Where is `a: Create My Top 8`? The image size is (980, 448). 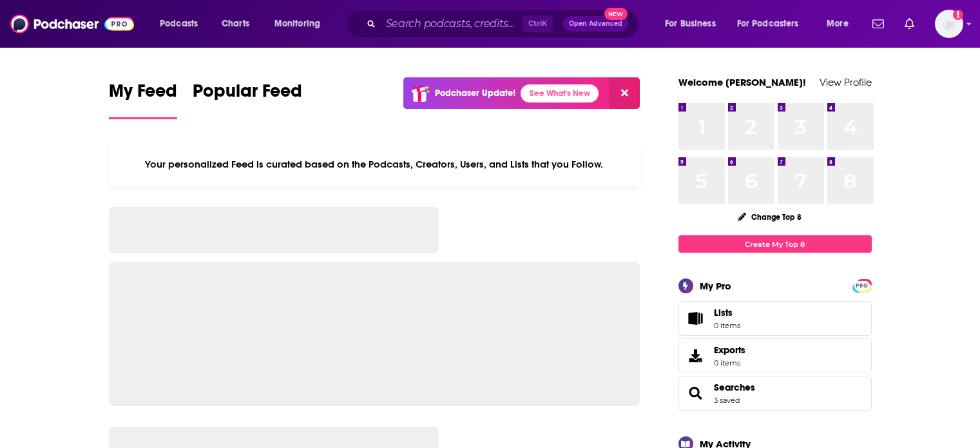
a: Create My Top 8 is located at coordinates (775, 244).